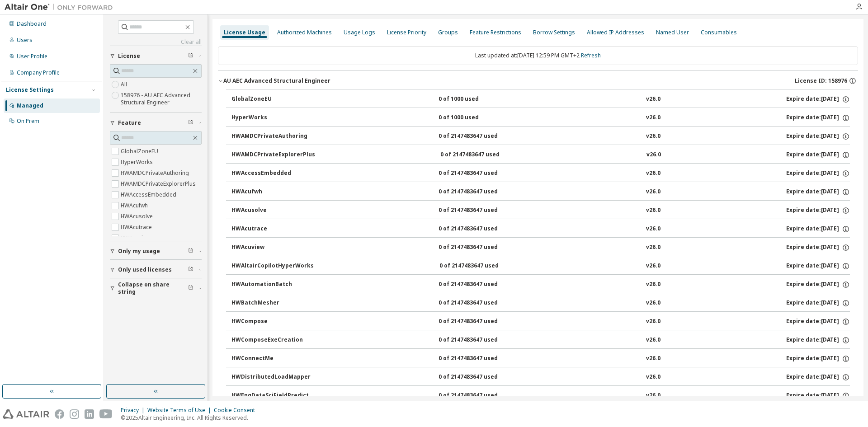 Image resolution: width=868 pixels, height=427 pixels. Describe the element at coordinates (61, 8) in the screenshot. I see `img: Altair One` at that location.